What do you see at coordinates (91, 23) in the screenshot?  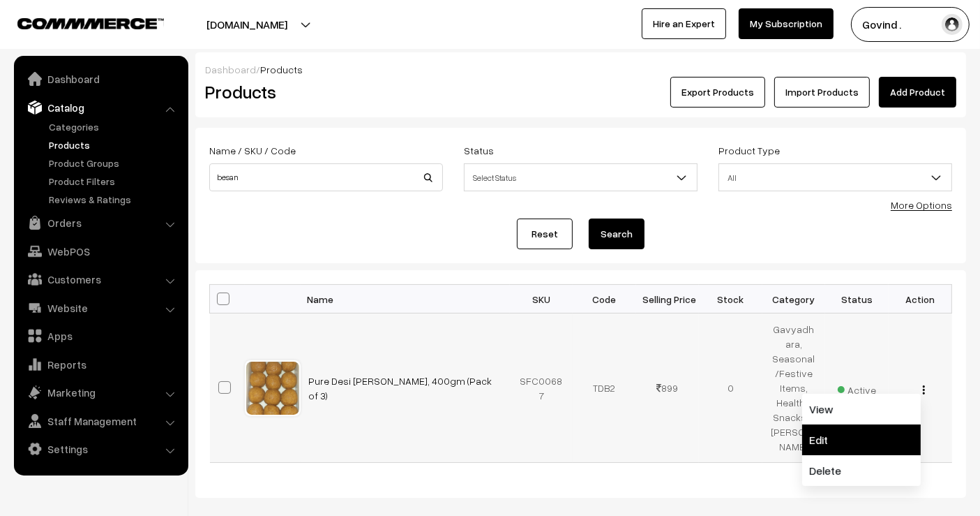 I see `img: COMMMERCE` at bounding box center [91, 23].